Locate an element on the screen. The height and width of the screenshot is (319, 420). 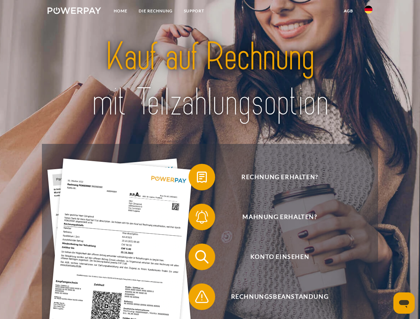
a: DIE RECHNUNG is located at coordinates (156, 11).